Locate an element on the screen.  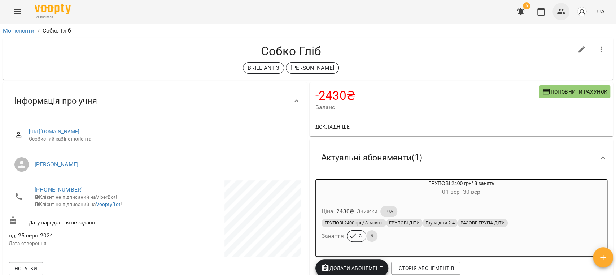
span: Докладніше is located at coordinates (333, 127).